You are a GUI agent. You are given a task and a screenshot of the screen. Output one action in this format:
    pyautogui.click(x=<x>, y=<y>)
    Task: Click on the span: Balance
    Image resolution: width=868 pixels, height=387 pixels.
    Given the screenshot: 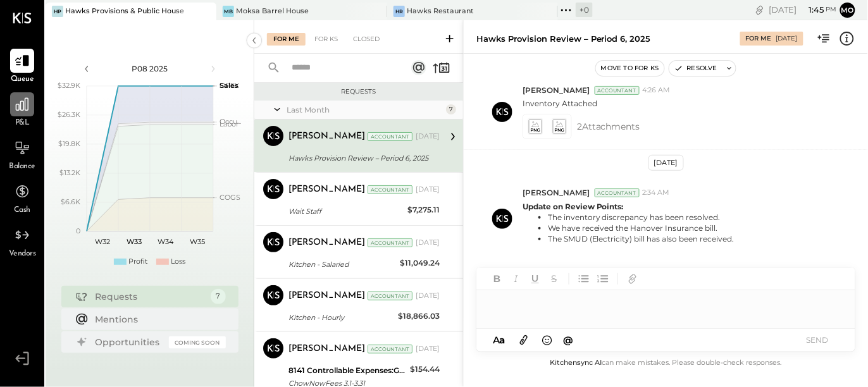 What is the action you would take?
    pyautogui.click(x=23, y=167)
    